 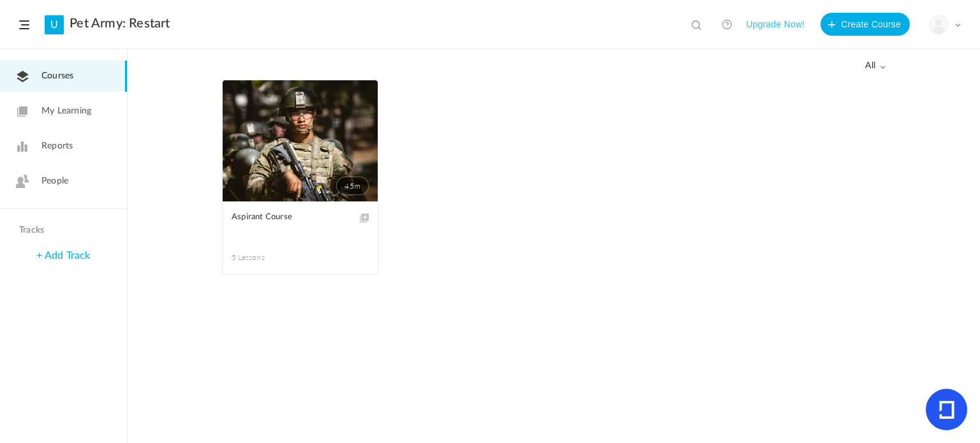 What do you see at coordinates (57, 146) in the screenshot?
I see `span: Reports` at bounding box center [57, 146].